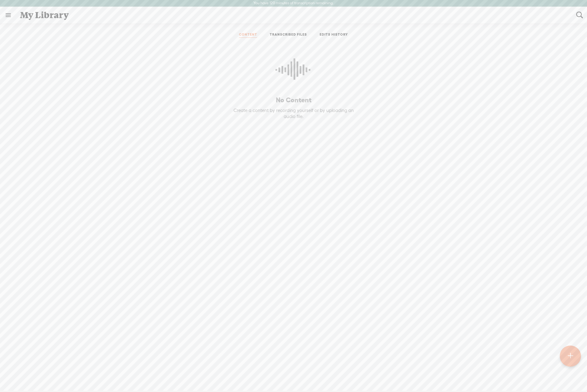 Image resolution: width=587 pixels, height=392 pixels. I want to click on a: CONTENT, so click(248, 35).